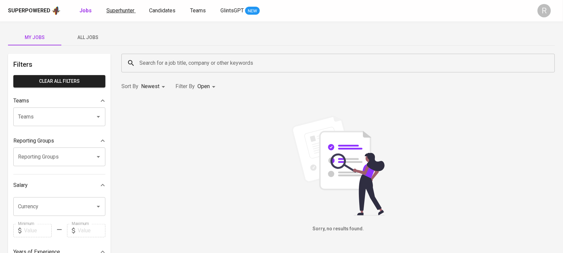 The height and width of the screenshot is (253, 563). I want to click on button: Clear All filters, so click(59, 81).